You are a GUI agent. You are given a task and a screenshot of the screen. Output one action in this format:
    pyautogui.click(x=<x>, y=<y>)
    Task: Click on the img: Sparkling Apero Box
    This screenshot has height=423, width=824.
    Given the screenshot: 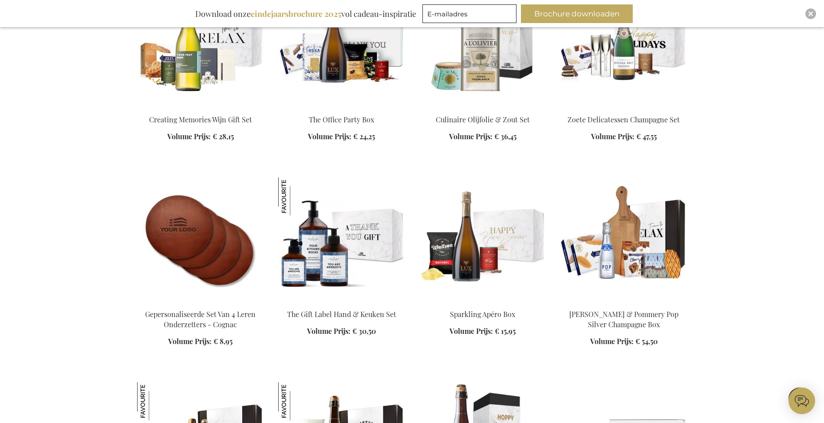 What is the action you would take?
    pyautogui.click(x=483, y=240)
    